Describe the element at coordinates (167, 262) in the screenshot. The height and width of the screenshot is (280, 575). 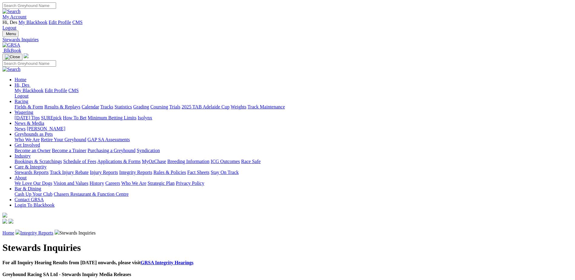
I see `a: GRSA Integrity Hearings` at that location.